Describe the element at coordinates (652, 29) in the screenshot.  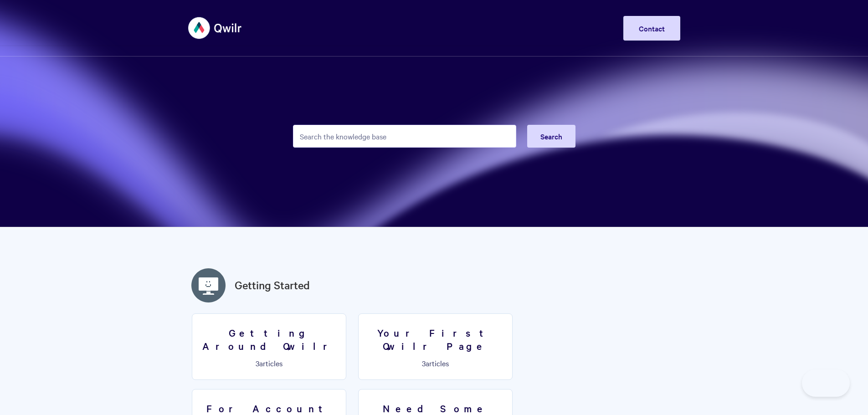
I see `a: Contact` at that location.